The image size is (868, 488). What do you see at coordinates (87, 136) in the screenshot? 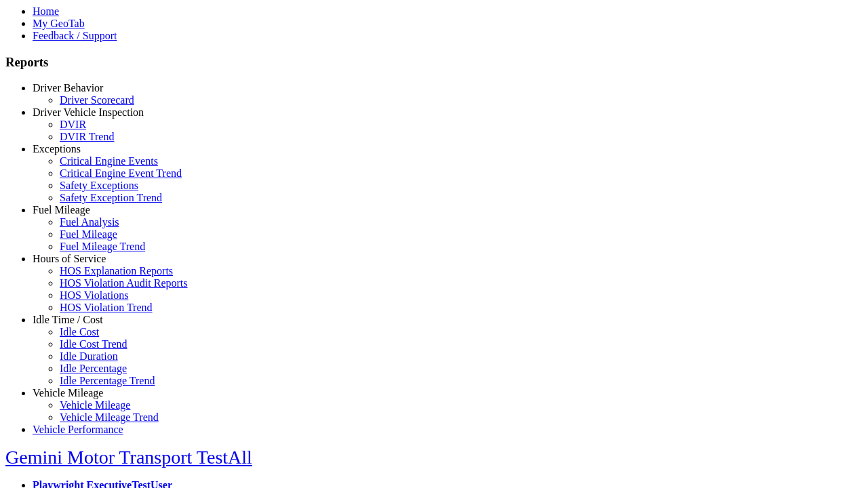
I see `a: DVIR Trend` at bounding box center [87, 136].